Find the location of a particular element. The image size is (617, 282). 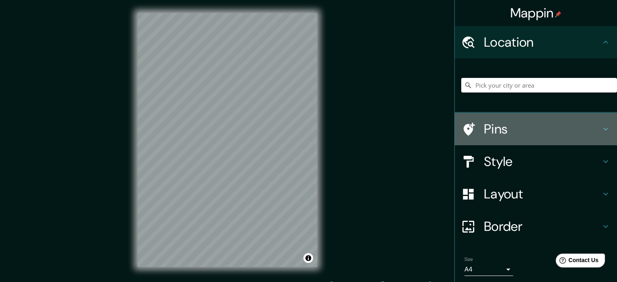

div: A4 is located at coordinates (489, 269).